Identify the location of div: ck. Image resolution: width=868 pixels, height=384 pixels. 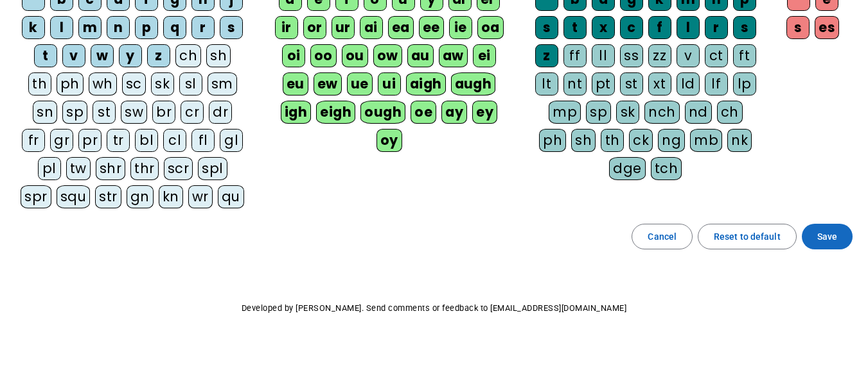
(640, 140).